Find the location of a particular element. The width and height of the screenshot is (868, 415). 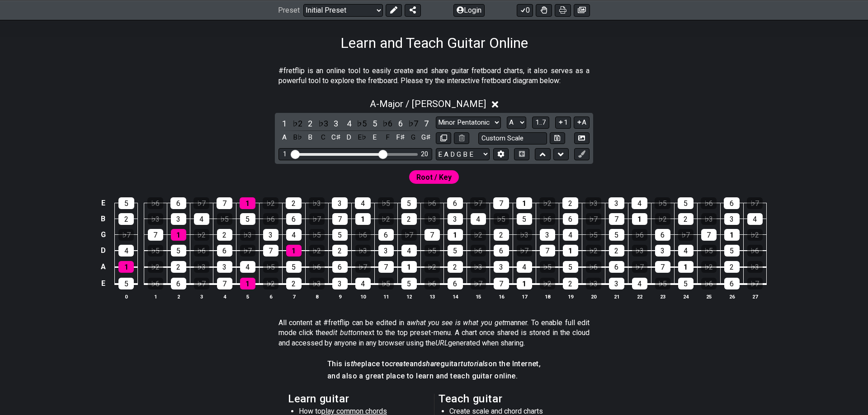

th: 3 is located at coordinates (201, 296).